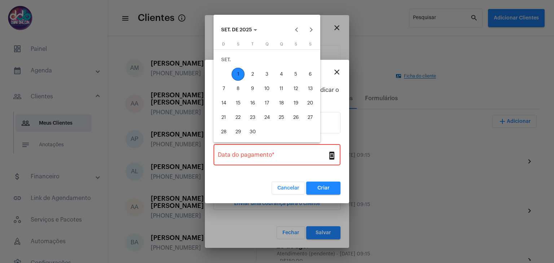 This screenshot has width=554, height=263. Describe the element at coordinates (252, 103) in the screenshot. I see `button: 16 de setembro de 2025` at that location.